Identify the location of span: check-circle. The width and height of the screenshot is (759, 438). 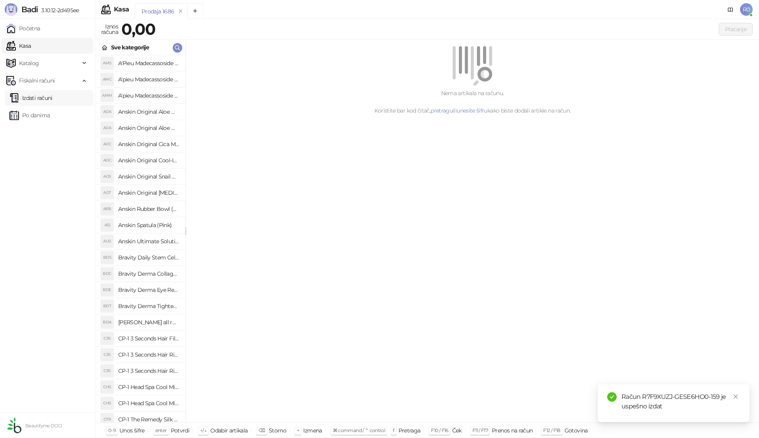
(612, 397).